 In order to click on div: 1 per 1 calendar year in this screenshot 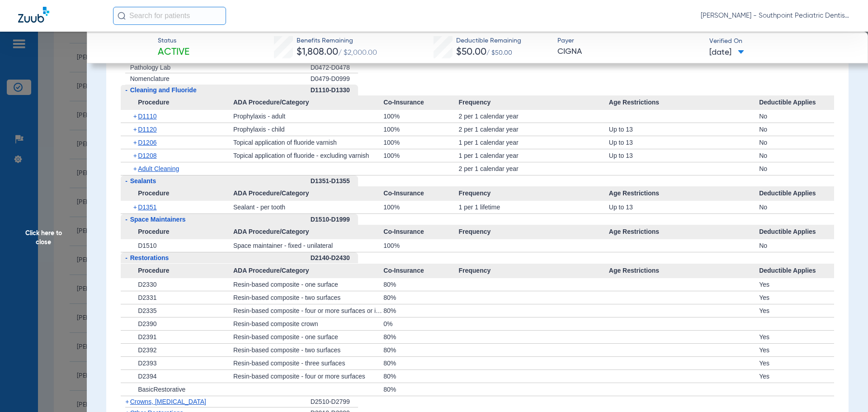, I will do `click(534, 143)`.